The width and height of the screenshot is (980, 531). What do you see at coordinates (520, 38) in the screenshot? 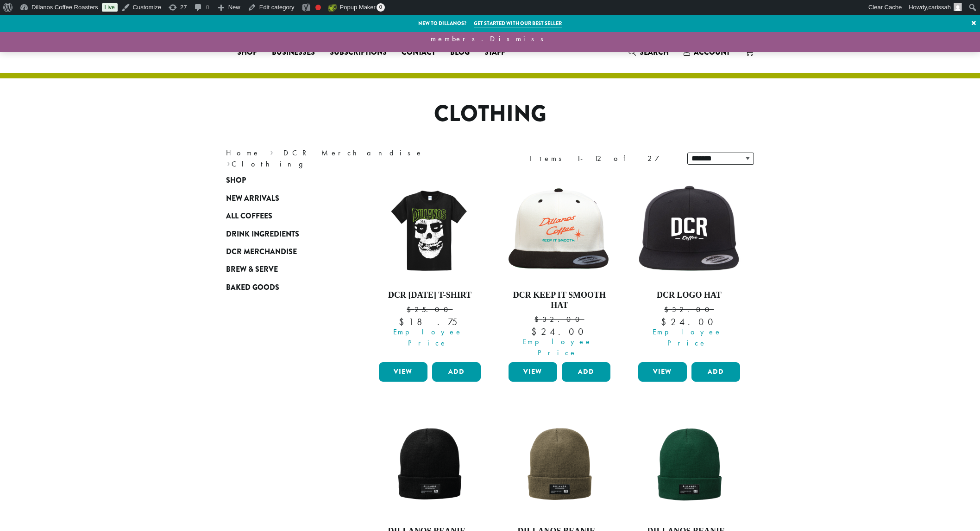
I see `a: Dismiss` at bounding box center [520, 38].